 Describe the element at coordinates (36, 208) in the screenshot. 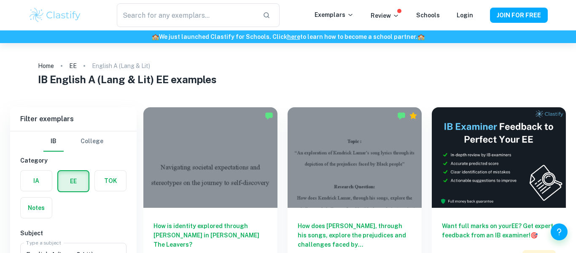

I see `button: Notes` at that location.